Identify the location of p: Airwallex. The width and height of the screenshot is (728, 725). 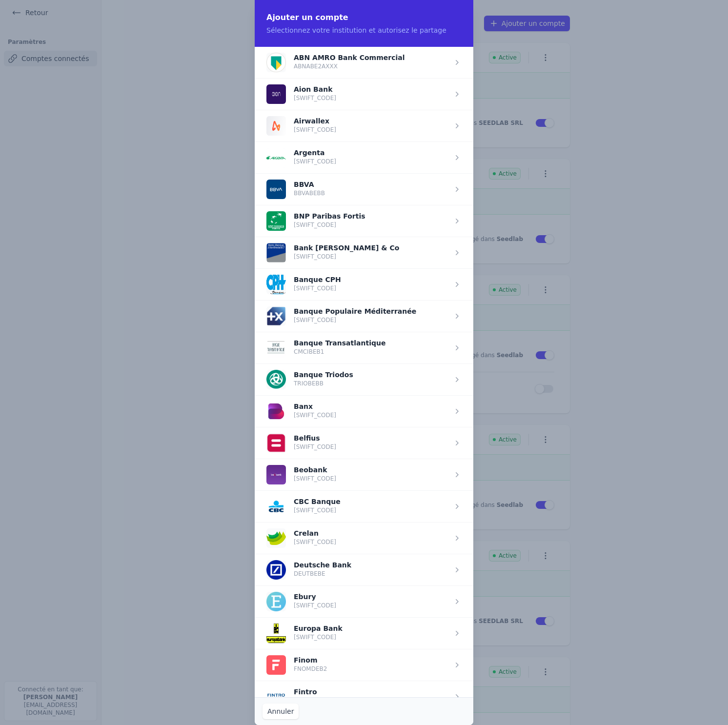
(315, 121).